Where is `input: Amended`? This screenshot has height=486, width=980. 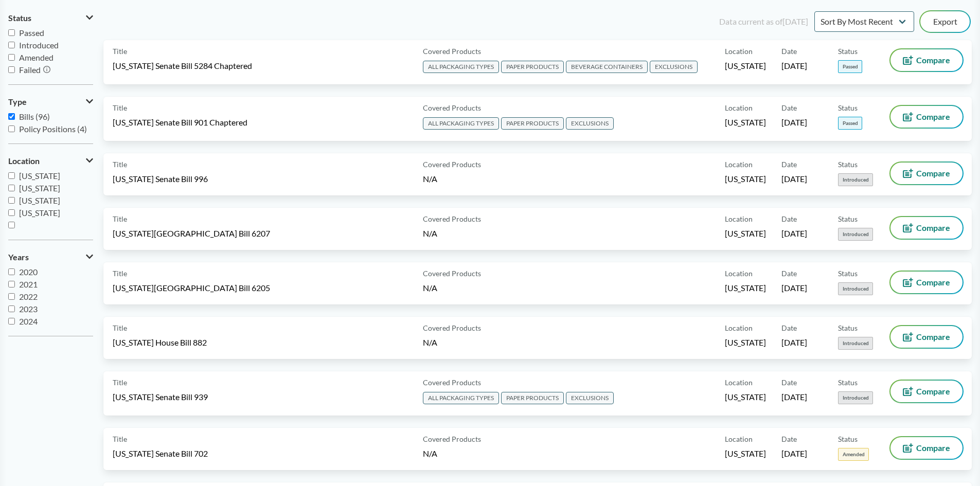 input: Amended is located at coordinates (12, 58).